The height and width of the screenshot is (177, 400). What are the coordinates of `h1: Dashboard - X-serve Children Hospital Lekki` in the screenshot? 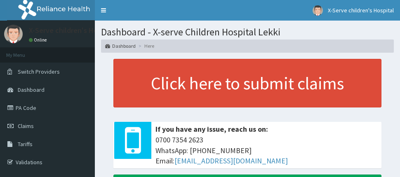 It's located at (247, 32).